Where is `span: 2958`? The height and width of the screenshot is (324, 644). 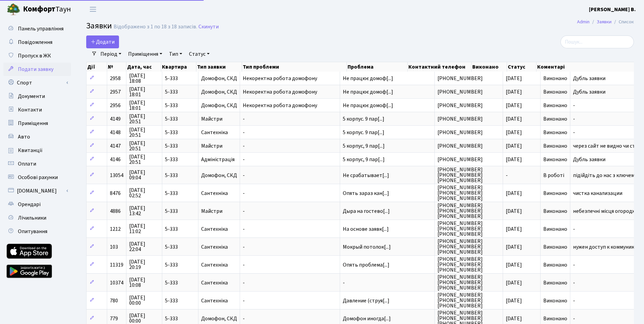 span: 2958 is located at coordinates (115, 79).